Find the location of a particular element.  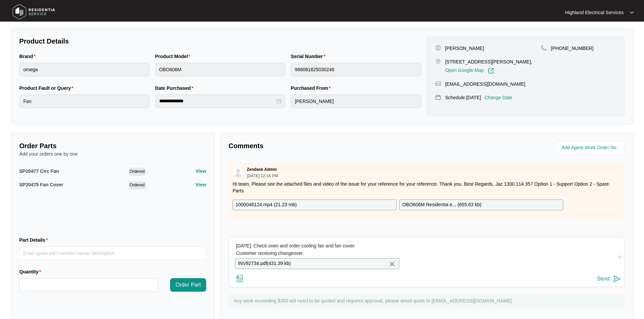

p: OBO606M Residentia e... ( 655.63 kb ) is located at coordinates (442, 205).